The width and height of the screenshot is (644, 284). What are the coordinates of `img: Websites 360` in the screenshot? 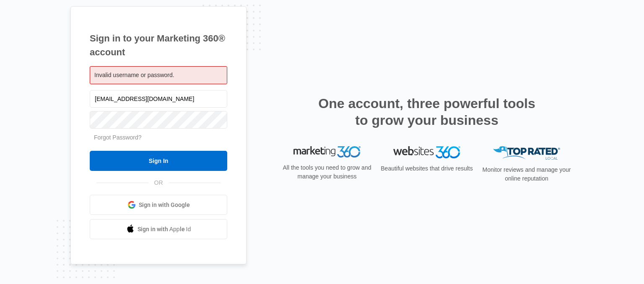 It's located at (427, 152).